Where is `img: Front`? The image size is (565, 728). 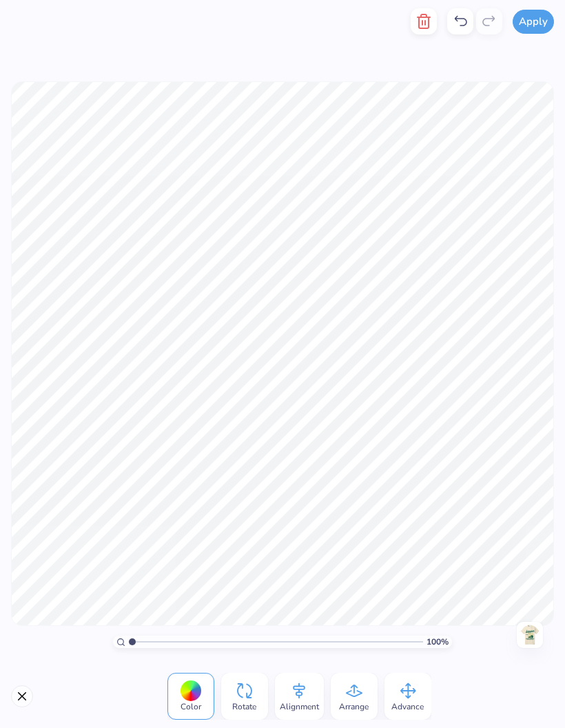 img: Front is located at coordinates (530, 635).